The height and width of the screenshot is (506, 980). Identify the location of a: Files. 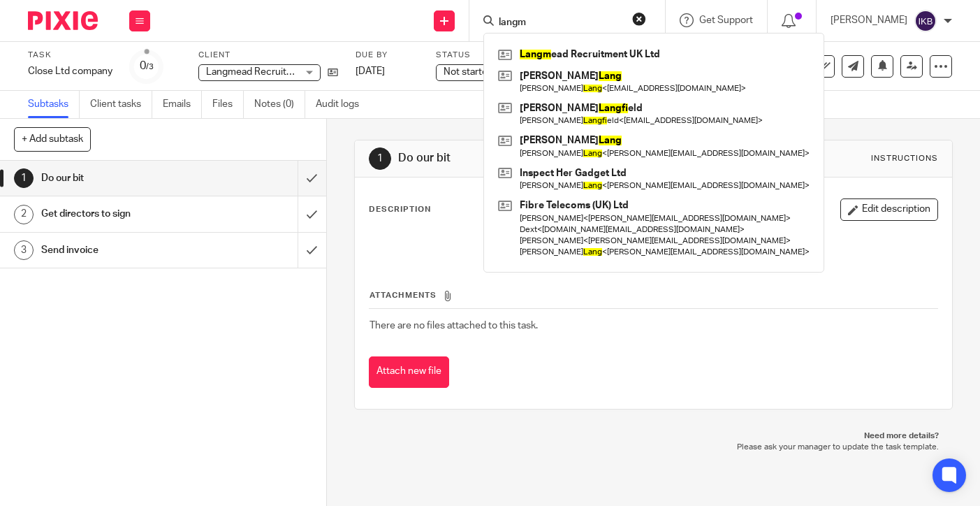
(228, 104).